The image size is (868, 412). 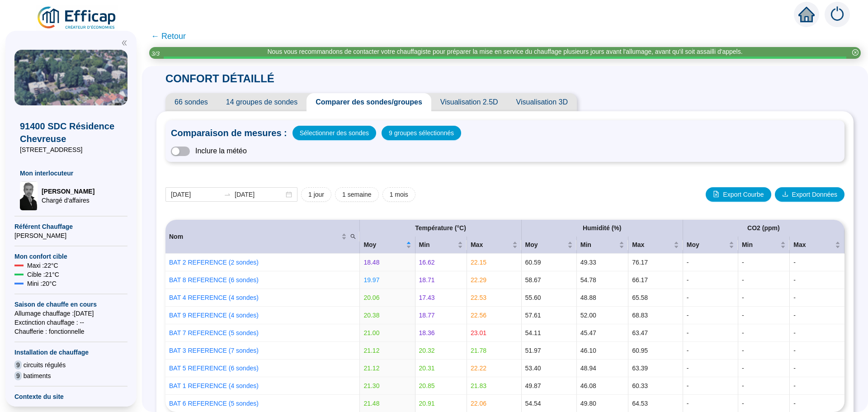 I want to click on span: 22.56, so click(x=478, y=315).